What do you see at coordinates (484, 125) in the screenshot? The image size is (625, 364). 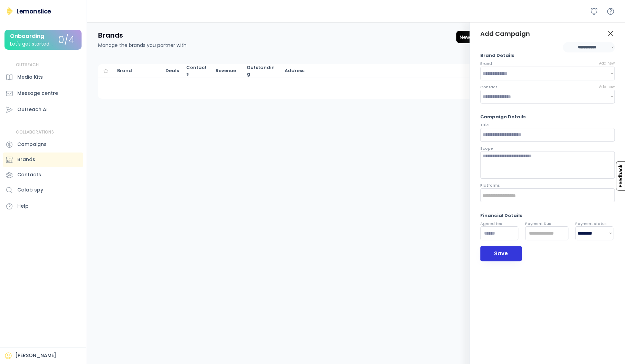 I see `div: Title` at bounding box center [484, 125].